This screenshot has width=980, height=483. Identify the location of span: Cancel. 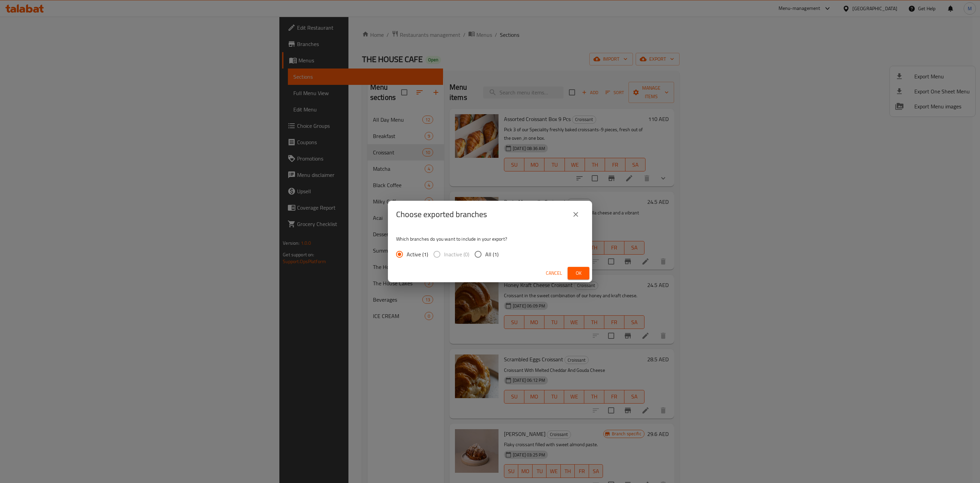
(554, 272).